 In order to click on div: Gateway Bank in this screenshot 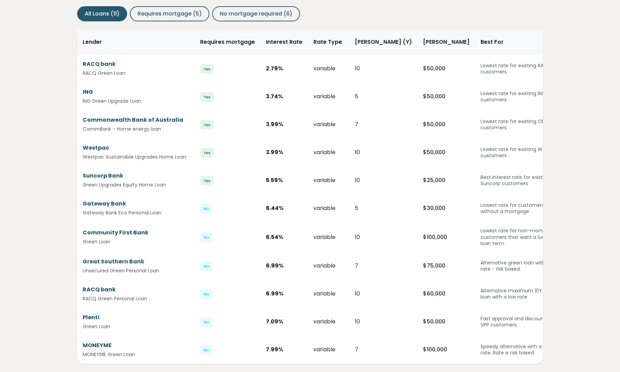, I will do `click(134, 203)`.